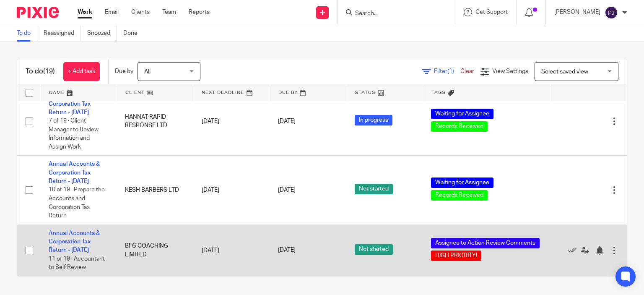  What do you see at coordinates (62, 33) in the screenshot?
I see `a: Reassigned` at bounding box center [62, 33].